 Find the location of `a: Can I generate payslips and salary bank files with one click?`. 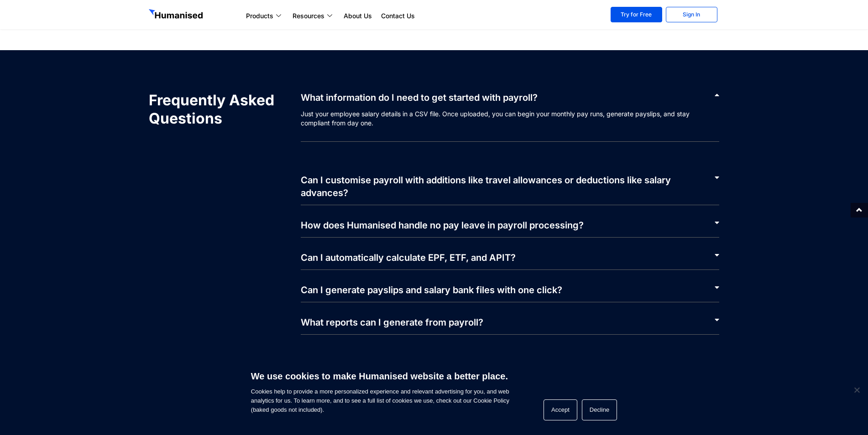

a: Can I generate payslips and salary bank files with one click? is located at coordinates (431, 290).